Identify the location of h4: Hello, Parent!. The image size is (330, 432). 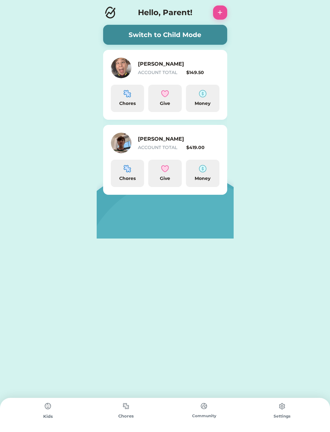
(165, 13).